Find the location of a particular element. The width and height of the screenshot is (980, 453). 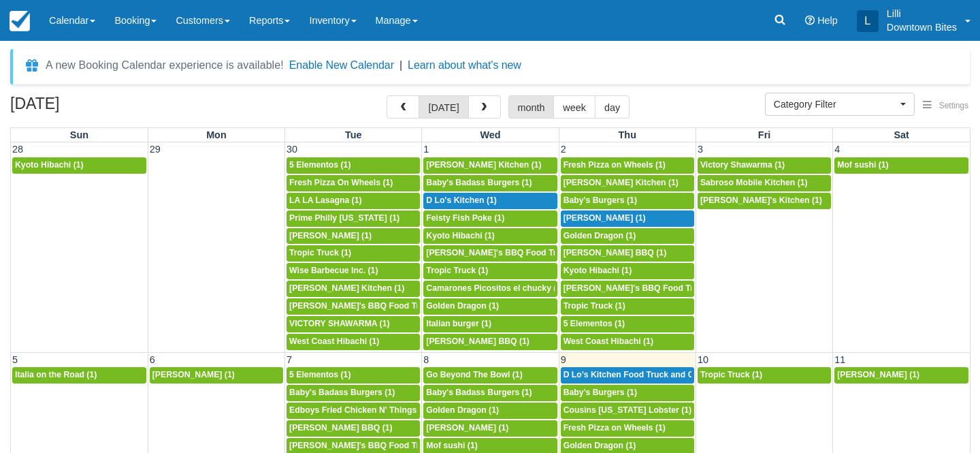

span: 29 is located at coordinates (155, 149).